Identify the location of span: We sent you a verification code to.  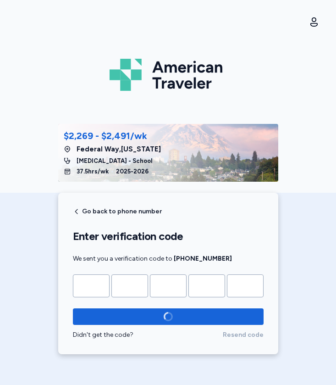
(152, 258).